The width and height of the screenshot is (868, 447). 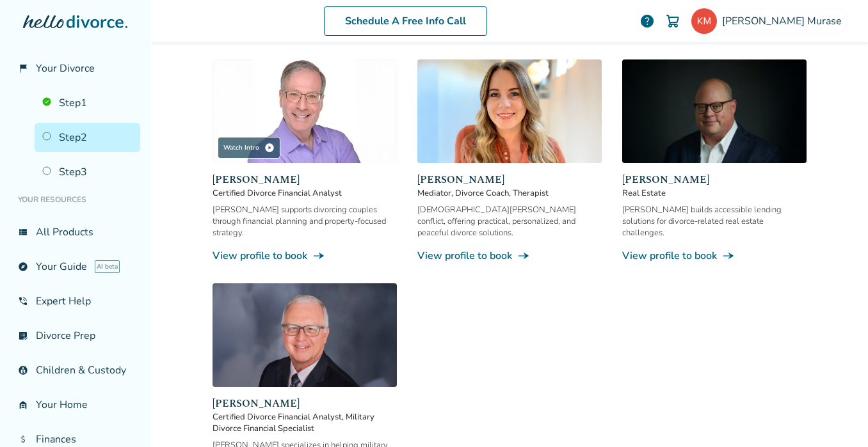 I want to click on span: help, so click(x=647, y=21).